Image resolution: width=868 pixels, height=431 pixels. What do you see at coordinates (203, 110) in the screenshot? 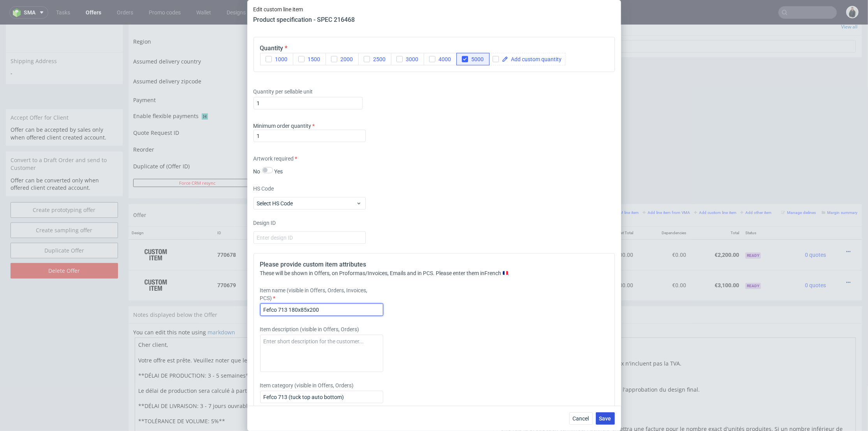
I see `td: Quote Request ID` at bounding box center [203, 110].